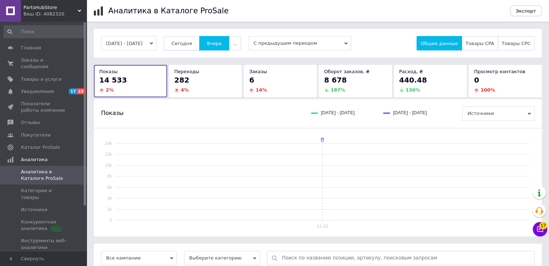 This screenshot has height=266, width=549. I want to click on text: 6k, so click(110, 188).